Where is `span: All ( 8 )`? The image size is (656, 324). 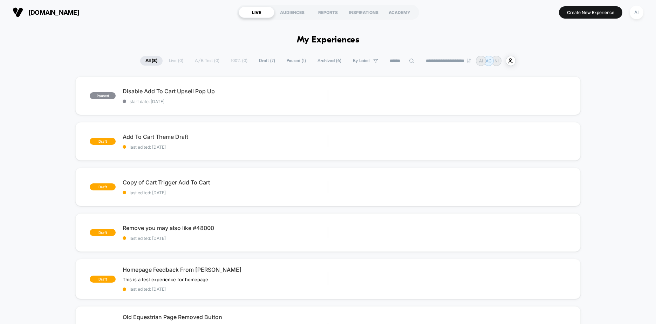
span: All ( 8 ) is located at coordinates (151, 61).